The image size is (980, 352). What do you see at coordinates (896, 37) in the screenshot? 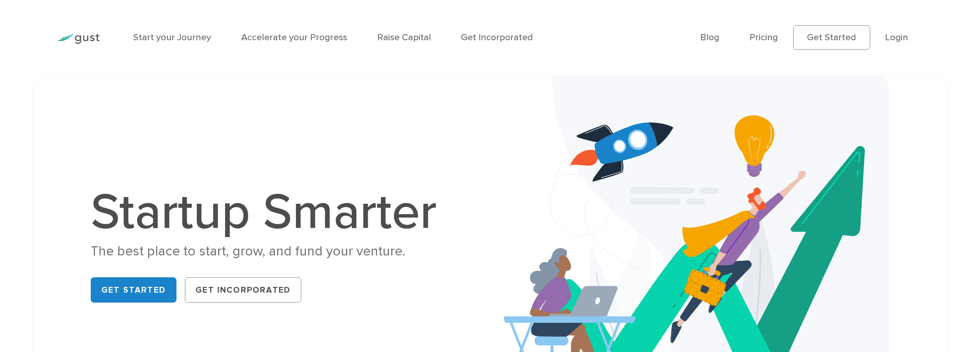
I see `a: Login` at bounding box center [896, 37].